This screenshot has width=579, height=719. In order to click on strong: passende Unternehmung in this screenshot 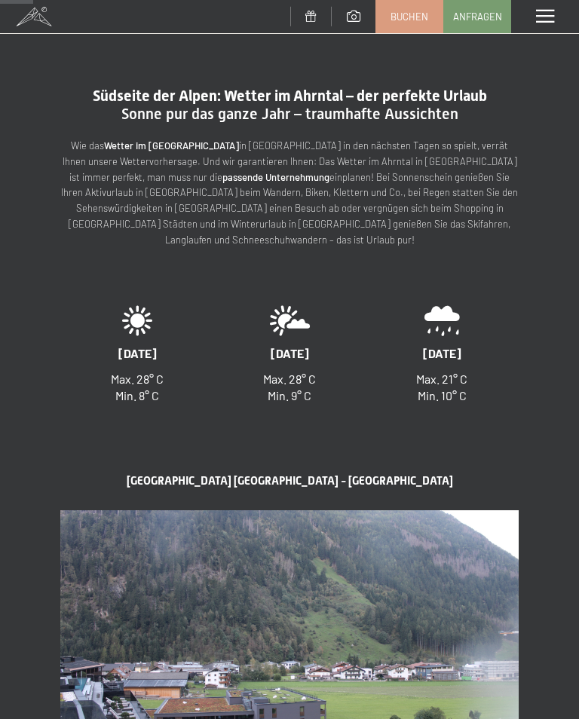, I will do `click(276, 177)`.